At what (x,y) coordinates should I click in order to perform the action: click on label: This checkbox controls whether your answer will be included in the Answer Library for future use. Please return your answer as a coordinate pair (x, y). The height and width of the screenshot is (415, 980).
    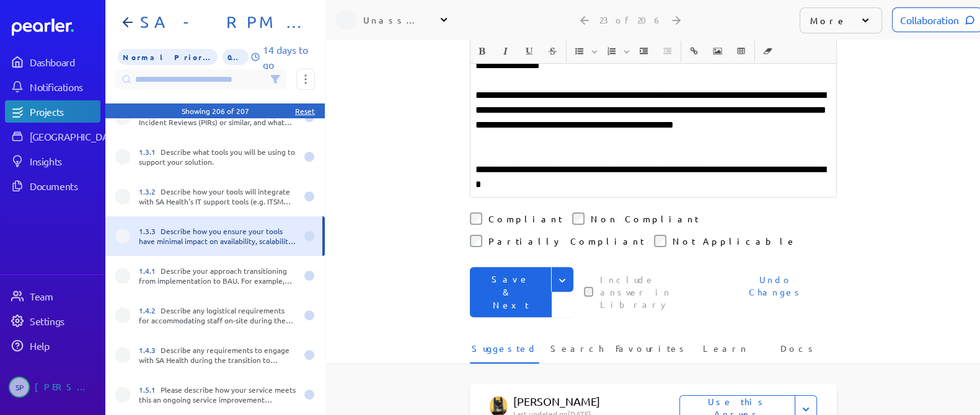
    Looking at the image, I should click on (652, 292).